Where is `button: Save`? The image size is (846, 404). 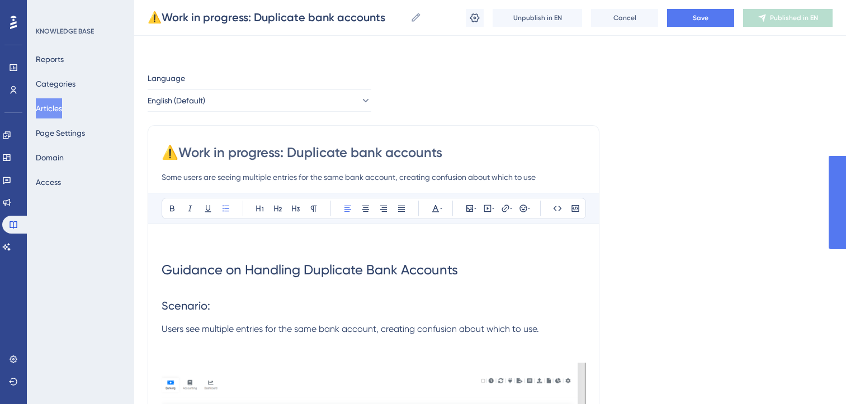
button: Save is located at coordinates (701, 18).